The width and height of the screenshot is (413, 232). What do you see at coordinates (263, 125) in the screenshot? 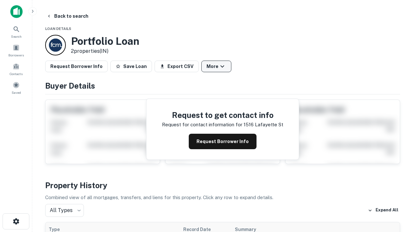
I see `p: 1516 lafayette st` at bounding box center [263, 125].